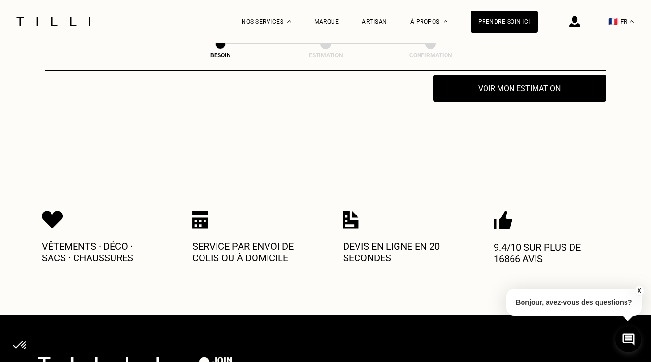 The image size is (651, 362). I want to click on p: 9.4/10 sur plus de 16866 avis, so click(552, 253).